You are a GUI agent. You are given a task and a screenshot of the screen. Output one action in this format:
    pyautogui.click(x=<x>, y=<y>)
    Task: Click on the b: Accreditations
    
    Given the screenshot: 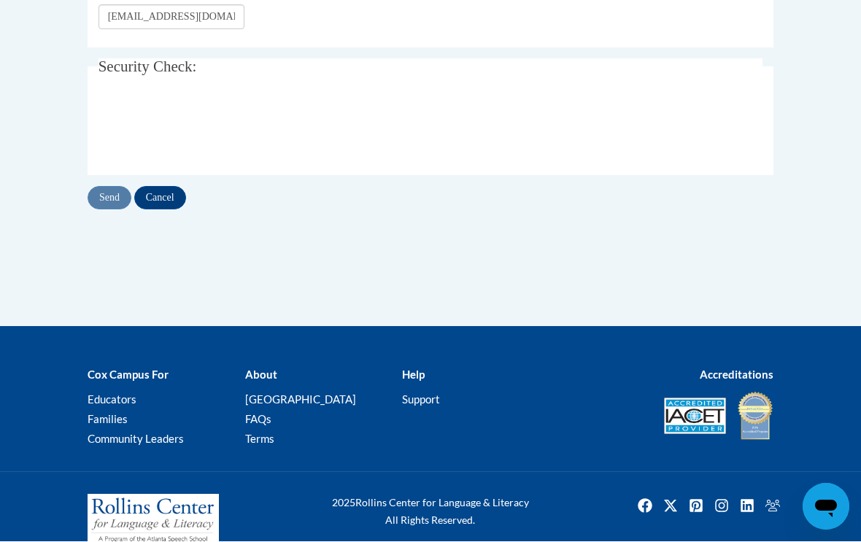 What is the action you would take?
    pyautogui.click(x=736, y=375)
    